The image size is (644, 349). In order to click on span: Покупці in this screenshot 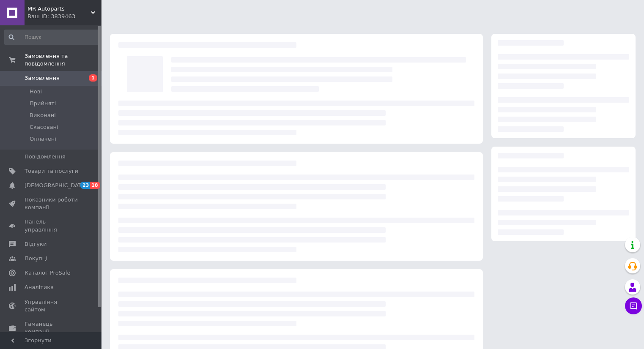, I will do `click(36, 259)`.